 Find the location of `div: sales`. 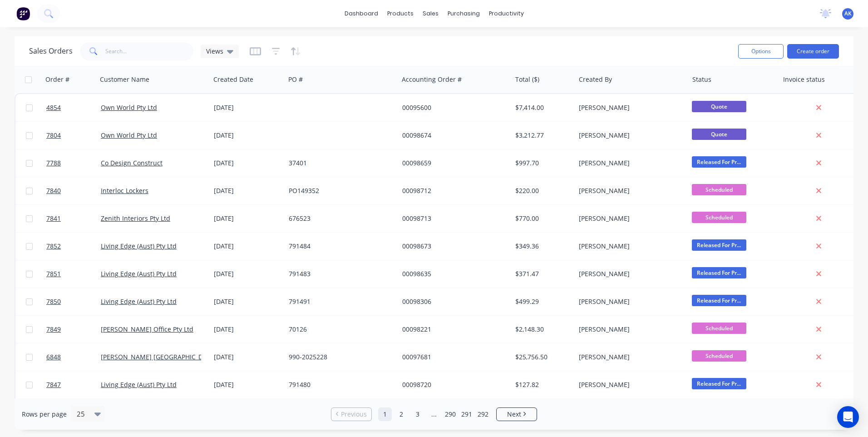

div: sales is located at coordinates (430, 14).